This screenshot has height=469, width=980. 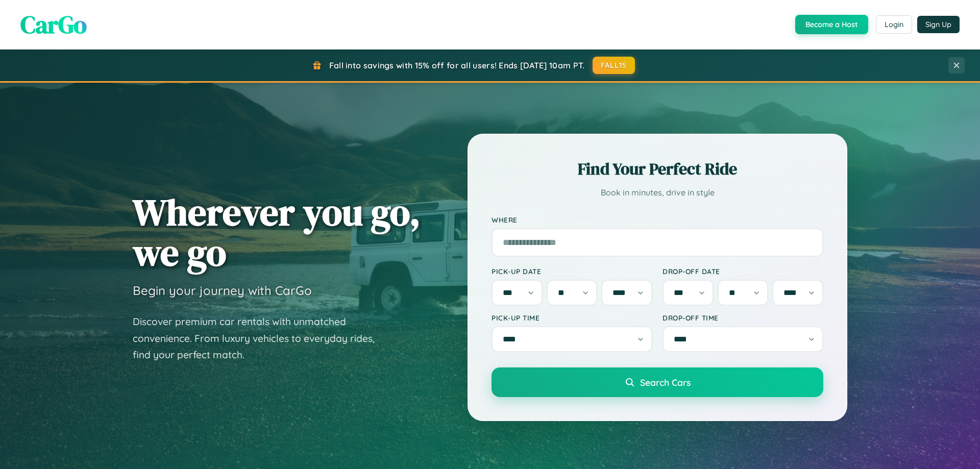 I want to click on label: Where, so click(x=658, y=219).